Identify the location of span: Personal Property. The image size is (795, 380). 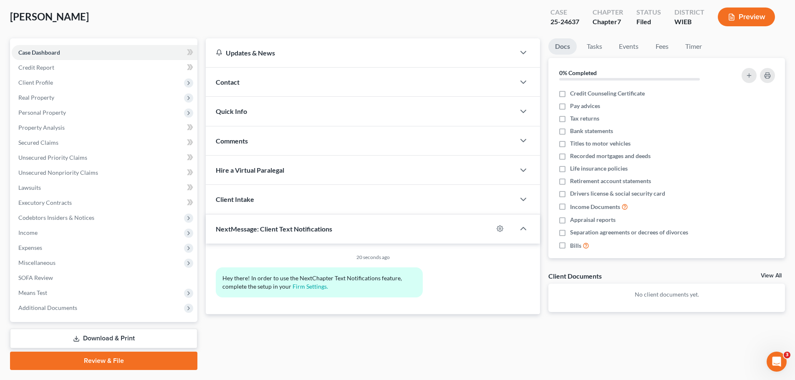
(42, 112).